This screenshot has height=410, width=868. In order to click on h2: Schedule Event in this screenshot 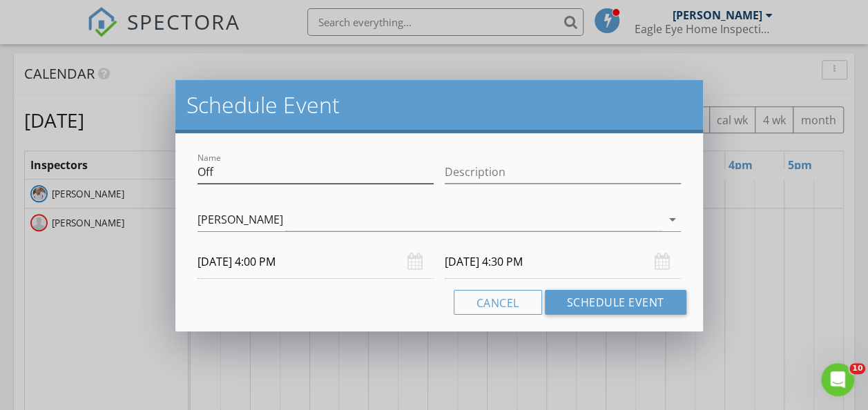, I will do `click(439, 105)`.